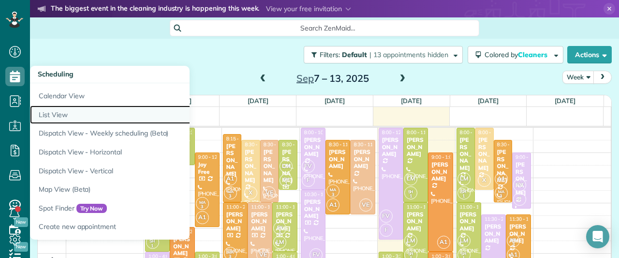 Image resolution: width=619 pixels, height=258 pixels. Describe the element at coordinates (289, 206) in the screenshot. I see `span: 11:00 - 1:00` at that location.